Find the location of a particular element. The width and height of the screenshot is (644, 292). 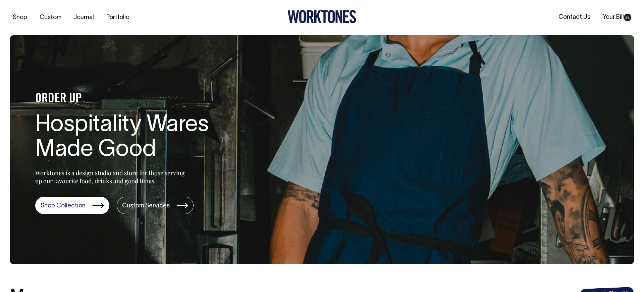

a: Custom is located at coordinates (50, 17).